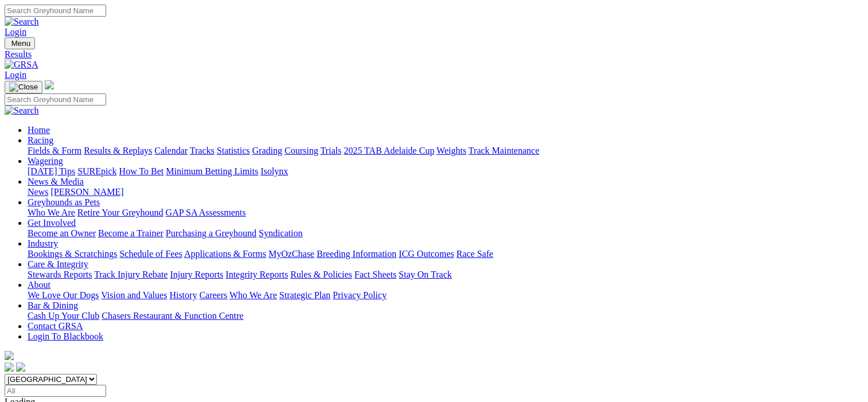 This screenshot has width=868, height=402. What do you see at coordinates (445, 316) in the screenshot?
I see `div: Bar & Dining` at bounding box center [445, 316].